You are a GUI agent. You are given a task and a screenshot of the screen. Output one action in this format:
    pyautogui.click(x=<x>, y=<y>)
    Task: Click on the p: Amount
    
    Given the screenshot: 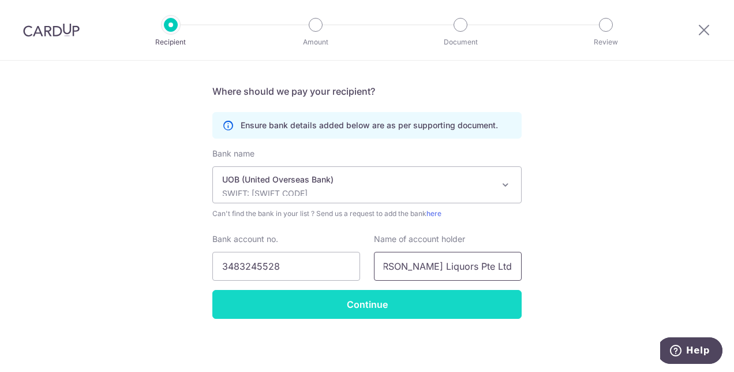 What is the action you would take?
    pyautogui.click(x=316, y=42)
    